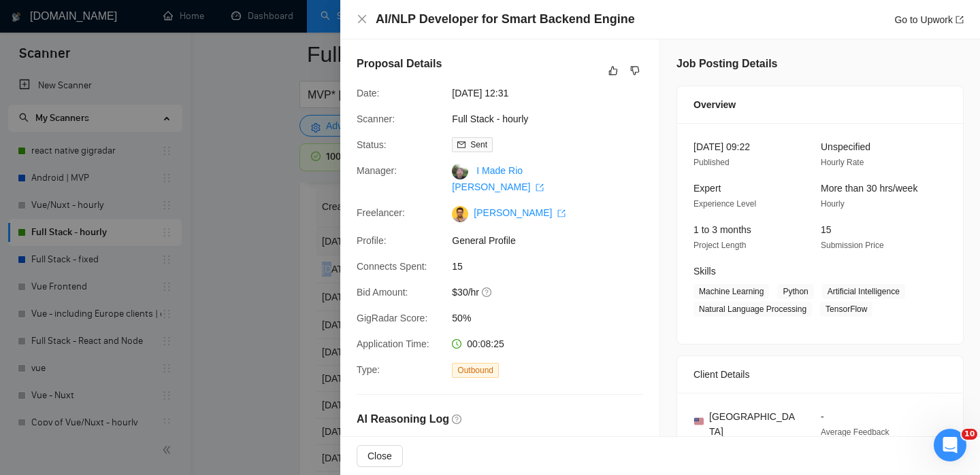 The width and height of the screenshot is (980, 475). Describe the element at coordinates (461, 145) in the screenshot. I see `span: mail` at that location.